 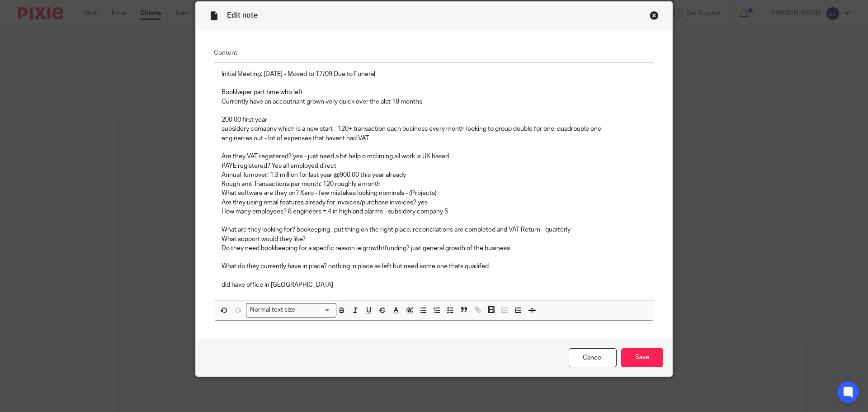 I want to click on div: Close this dialog window, so click(x=654, y=16).